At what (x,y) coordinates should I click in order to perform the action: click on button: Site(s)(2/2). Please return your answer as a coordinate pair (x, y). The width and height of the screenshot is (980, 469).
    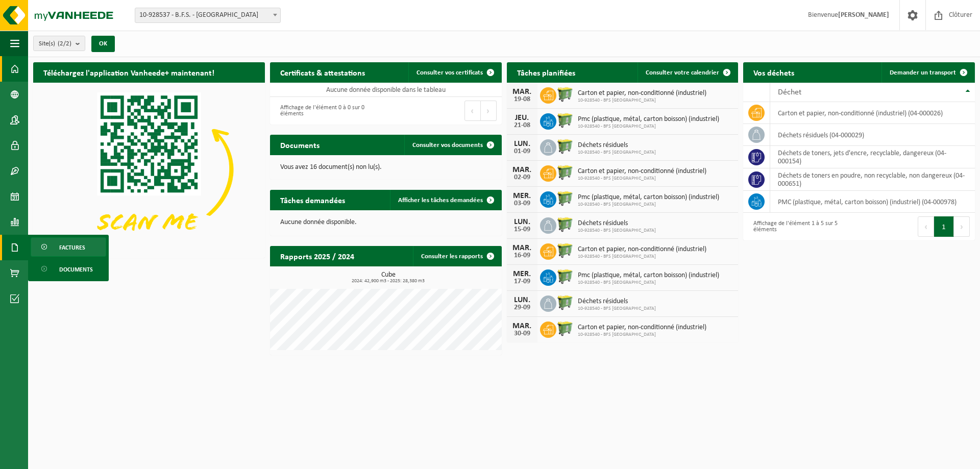
    Looking at the image, I should click on (60, 43).